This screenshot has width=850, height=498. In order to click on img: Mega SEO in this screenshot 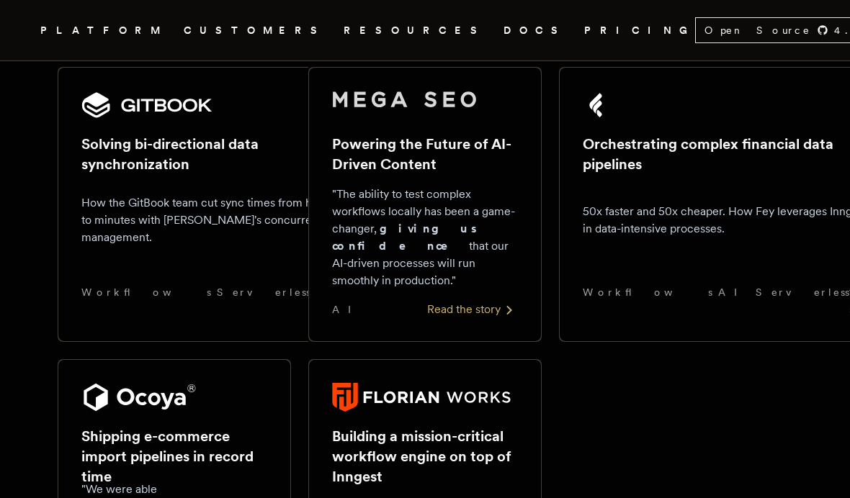, I will do `click(404, 99)`.